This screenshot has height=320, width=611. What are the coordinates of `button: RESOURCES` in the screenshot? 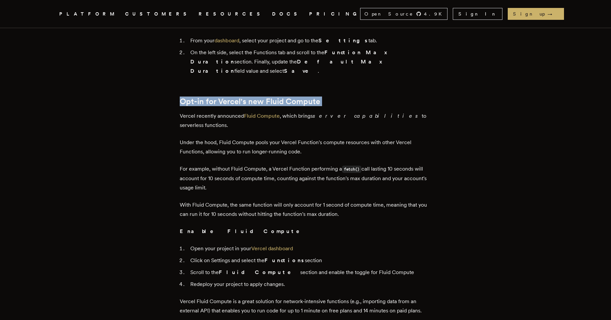 It's located at (231, 14).